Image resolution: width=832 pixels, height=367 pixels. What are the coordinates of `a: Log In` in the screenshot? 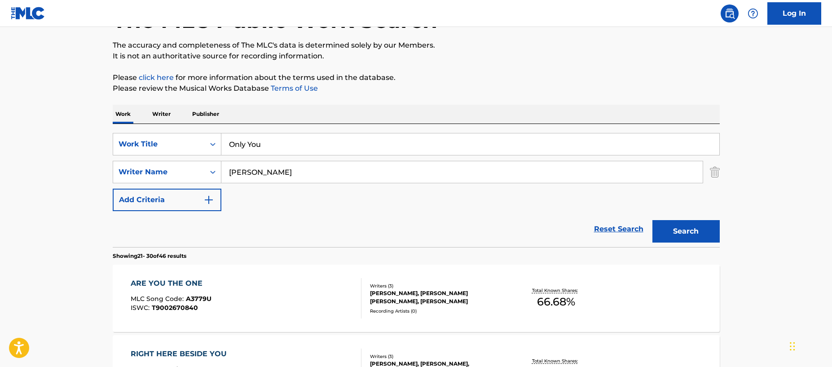 It's located at (794, 13).